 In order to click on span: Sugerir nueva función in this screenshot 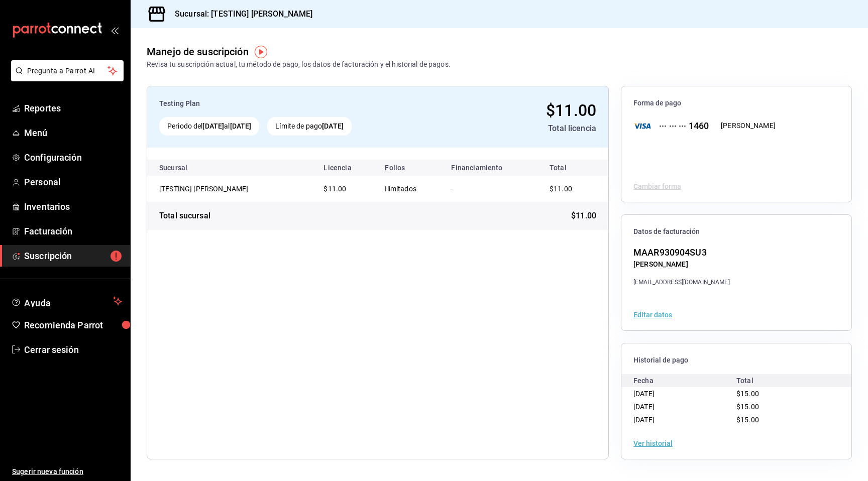, I will do `click(67, 471)`.